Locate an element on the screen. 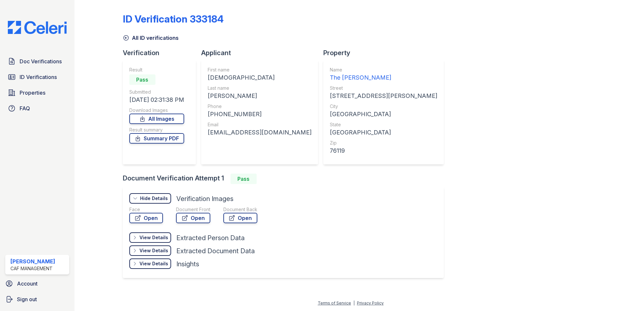 The height and width of the screenshot is (311, 627). a: Doc Verifications is located at coordinates (37, 61).